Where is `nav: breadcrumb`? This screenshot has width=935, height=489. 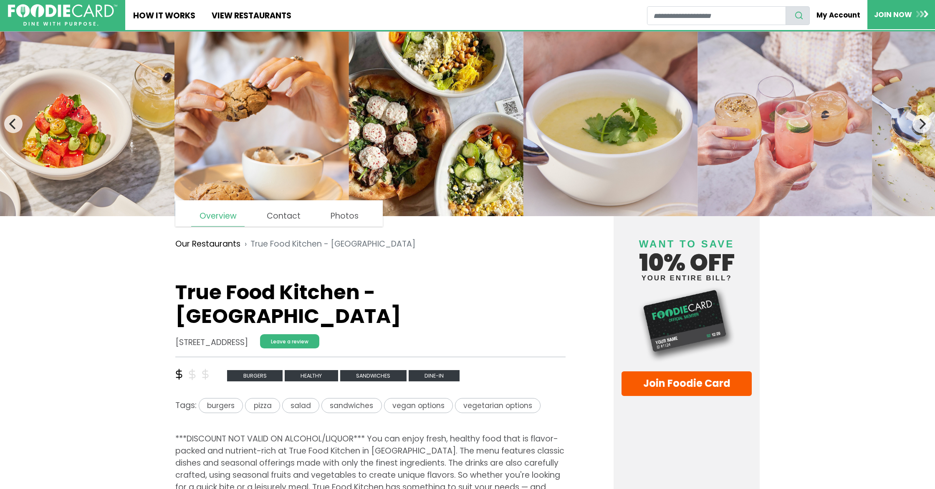
nav: breadcrumb is located at coordinates (370, 244).